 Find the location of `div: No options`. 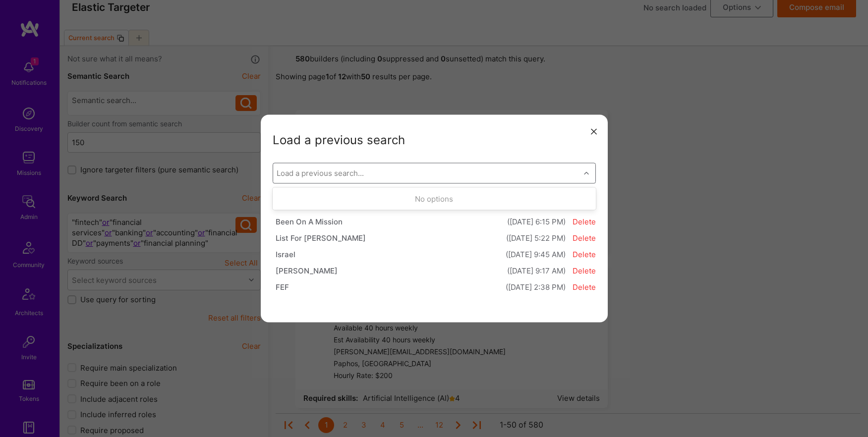

div: No options is located at coordinates (435, 199).